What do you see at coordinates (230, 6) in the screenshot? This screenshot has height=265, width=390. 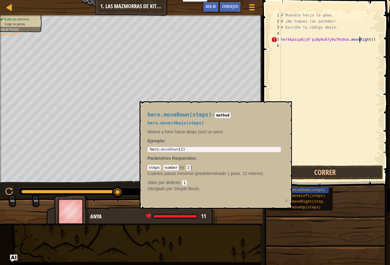 I see `span: Consejos` at bounding box center [230, 6].